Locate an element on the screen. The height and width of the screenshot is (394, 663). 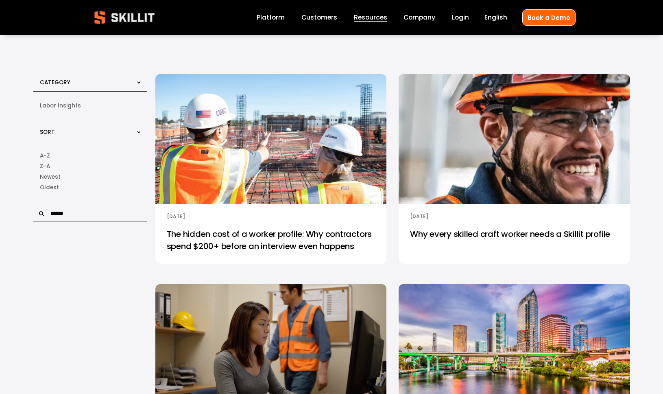
img: Why every skilled craft worker needs a Skillit profile is located at coordinates (514, 139).